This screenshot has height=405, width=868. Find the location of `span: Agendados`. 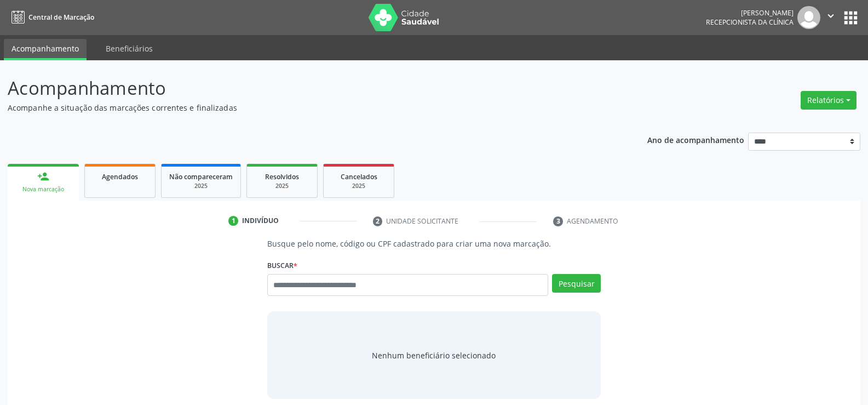

span: Agendados is located at coordinates (120, 177).